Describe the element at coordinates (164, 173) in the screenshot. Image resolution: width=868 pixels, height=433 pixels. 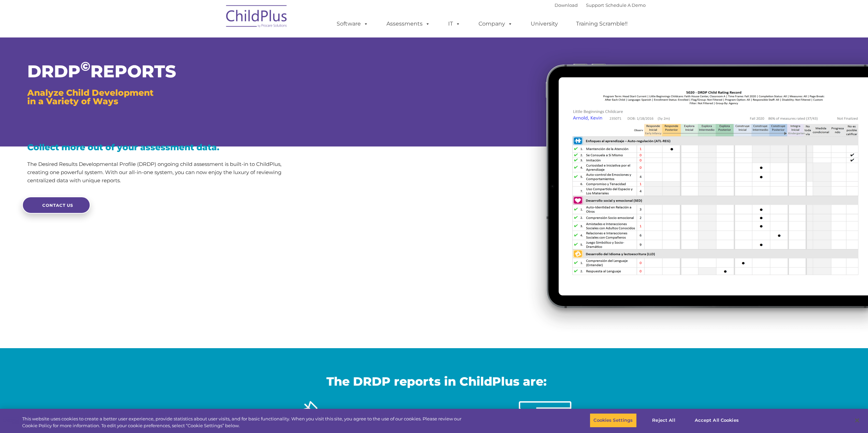
I see `p: The Desired Results Developmental Profile (DRDP) ongoing child assessment is built-in to ChildPlu...` at that location.